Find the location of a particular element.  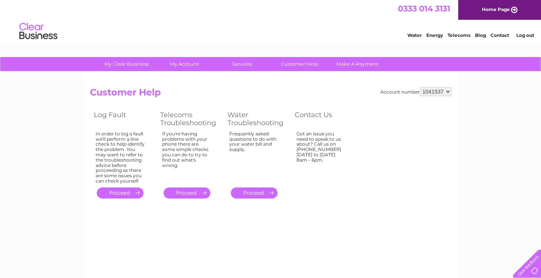

a: Energy is located at coordinates (435, 35).